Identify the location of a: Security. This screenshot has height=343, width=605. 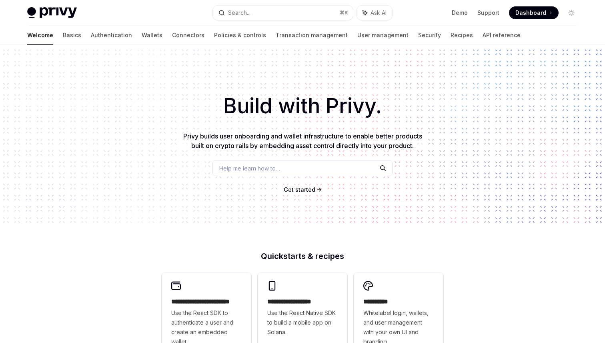
(429, 35).